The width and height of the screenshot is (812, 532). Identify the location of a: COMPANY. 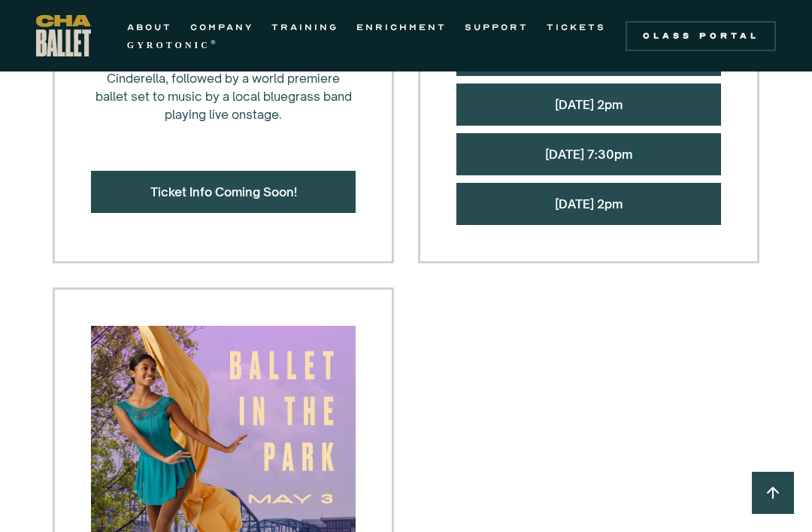
(221, 27).